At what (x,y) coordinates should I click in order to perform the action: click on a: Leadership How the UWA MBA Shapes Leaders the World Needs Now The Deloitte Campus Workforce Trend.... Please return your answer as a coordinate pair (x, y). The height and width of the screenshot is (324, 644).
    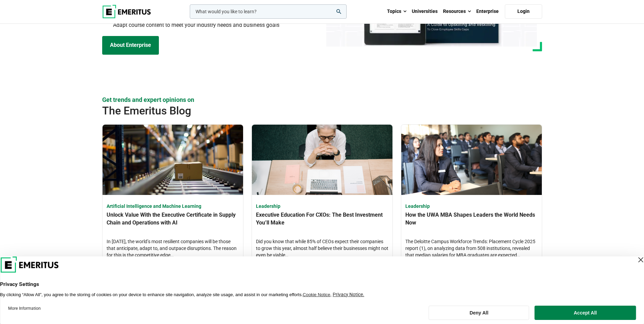
    Looking at the image, I should click on (472, 251).